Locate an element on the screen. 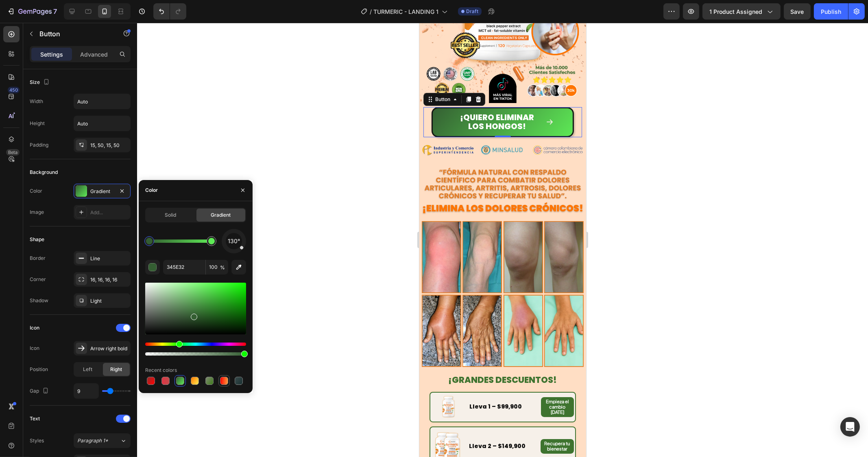 The width and height of the screenshot is (868, 457). div: Size is located at coordinates (40, 82).